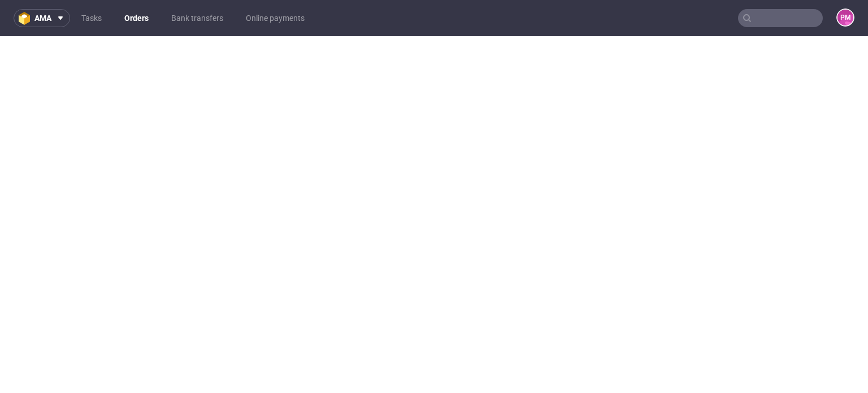 This screenshot has height=393, width=868. I want to click on a: Orders, so click(136, 18).